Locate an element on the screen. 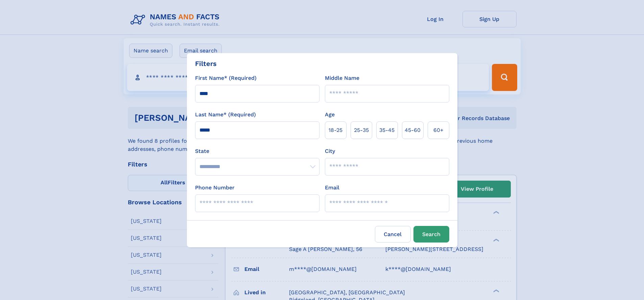 This screenshot has width=644, height=300. span: 35‑45 is located at coordinates (387, 130).